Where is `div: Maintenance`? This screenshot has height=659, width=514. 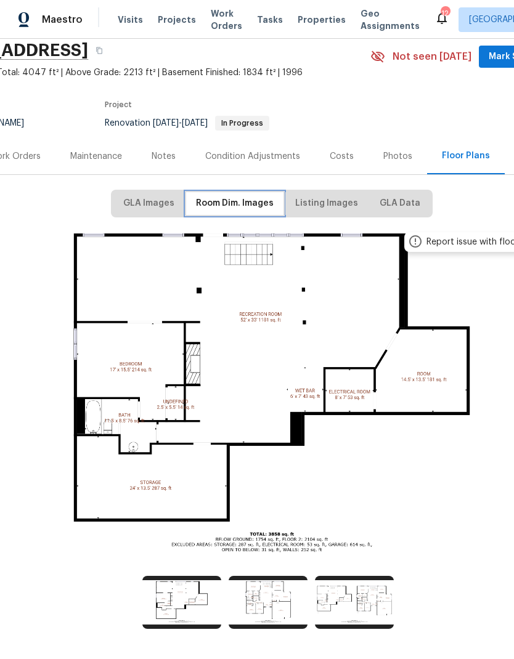 div: Maintenance is located at coordinates (96, 156).